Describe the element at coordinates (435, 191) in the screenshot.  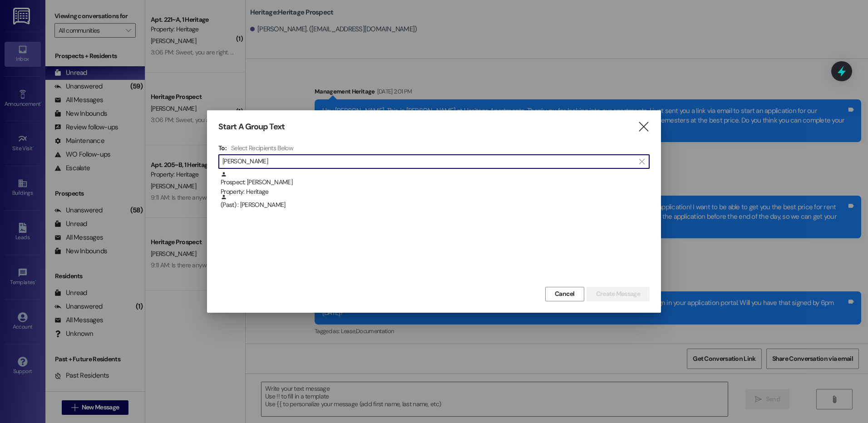
I see `div: Property: Heritage` at that location.